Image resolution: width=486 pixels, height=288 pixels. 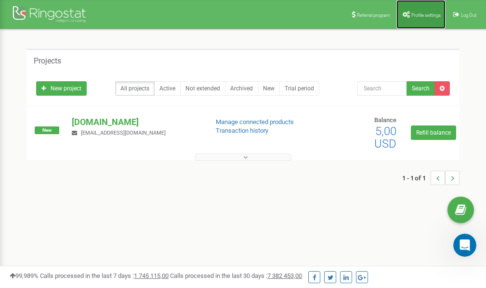 What do you see at coordinates (385, 120) in the screenshot?
I see `span: Balance` at bounding box center [385, 120].